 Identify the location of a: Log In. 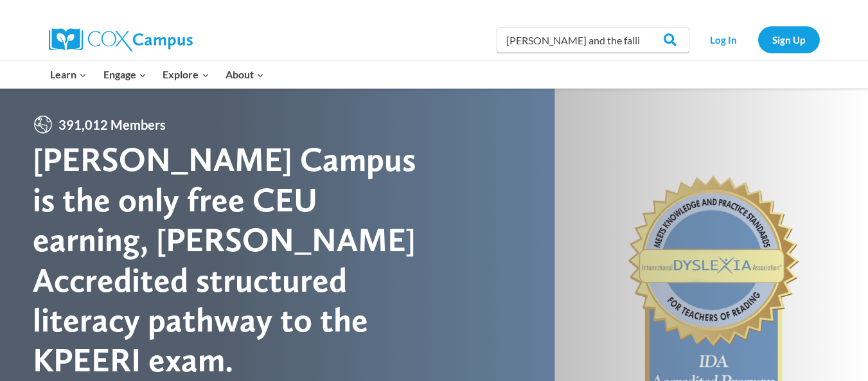
(724, 39).